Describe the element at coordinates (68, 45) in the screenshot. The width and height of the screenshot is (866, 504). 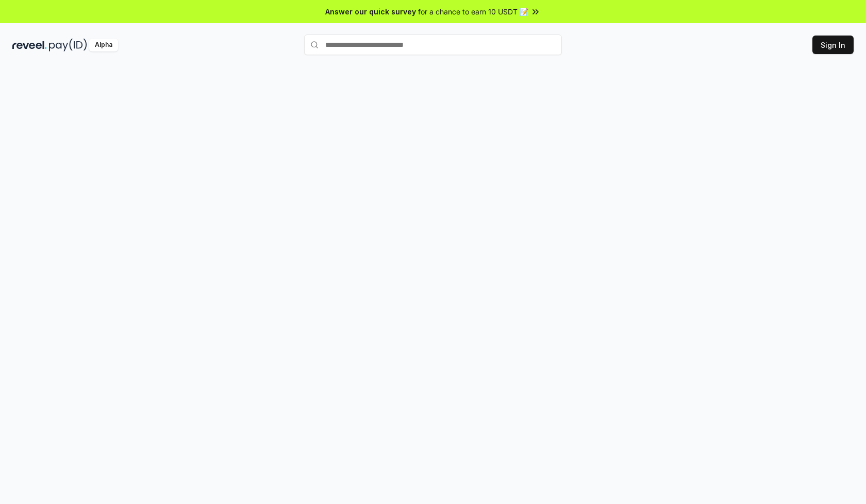
I see `img: pay_id` at that location.